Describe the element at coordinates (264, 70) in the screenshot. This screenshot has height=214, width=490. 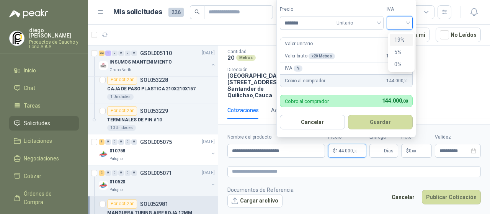
I see `p: Dirección` at that location.